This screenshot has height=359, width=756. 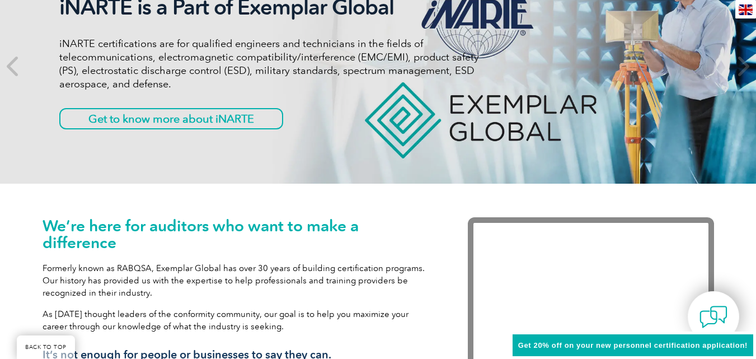 I want to click on span: Get 20% off on your new personnel certification application!, so click(x=633, y=345).